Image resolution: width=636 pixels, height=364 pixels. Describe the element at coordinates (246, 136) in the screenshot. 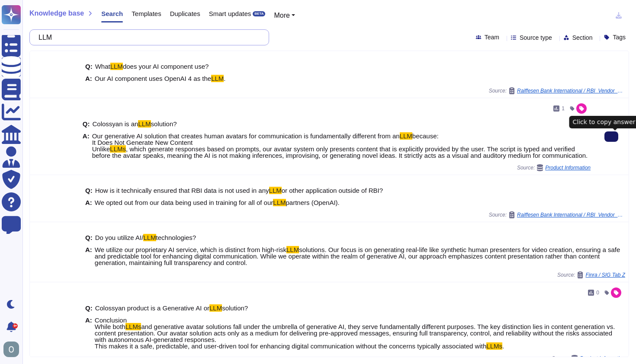

I see `span: Our generative AI solution that creates human avatars for communication is fundamentally differen...` at that location.